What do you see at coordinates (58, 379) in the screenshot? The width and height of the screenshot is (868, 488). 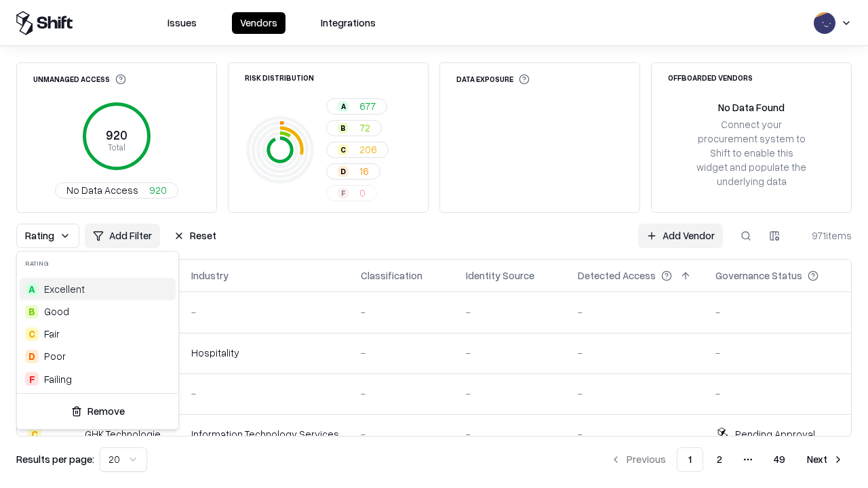 I see `div: Failing` at bounding box center [58, 379].